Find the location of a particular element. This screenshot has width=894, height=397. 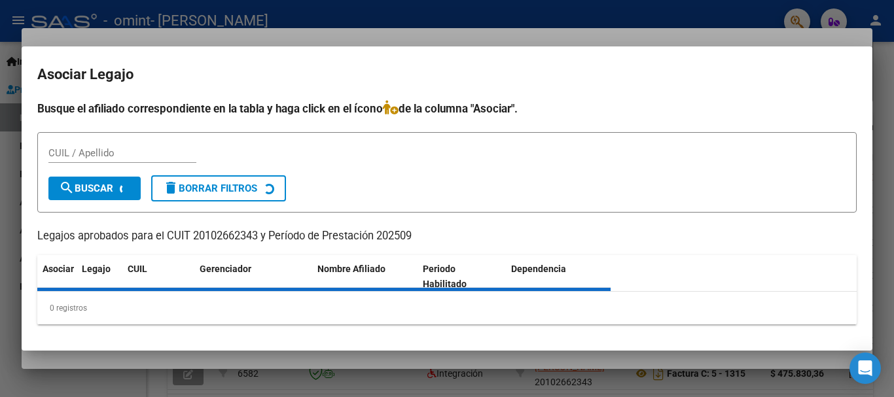

datatable-header-cell: Asociar is located at coordinates (57, 277).